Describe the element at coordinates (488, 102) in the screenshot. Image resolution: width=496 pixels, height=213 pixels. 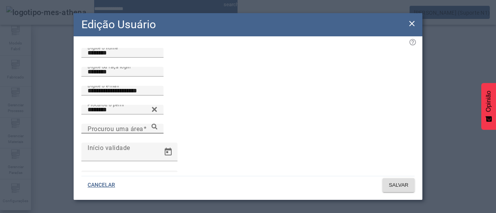
I see `font: Opinião` at that location.